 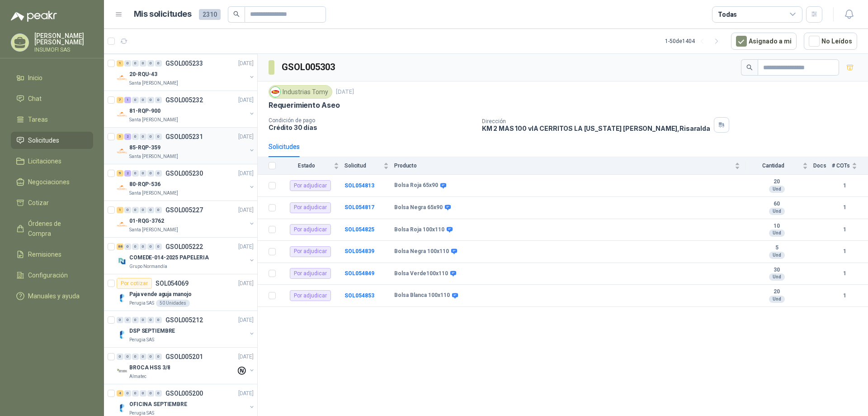 What do you see at coordinates (120, 173) in the screenshot?
I see `div: 9` at bounding box center [120, 173].